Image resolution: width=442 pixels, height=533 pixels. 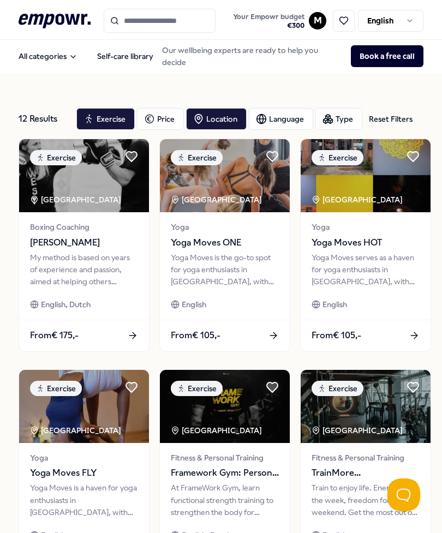 What do you see at coordinates (268, 17) in the screenshot?
I see `span: Your Empowr budget` at bounding box center [268, 17].